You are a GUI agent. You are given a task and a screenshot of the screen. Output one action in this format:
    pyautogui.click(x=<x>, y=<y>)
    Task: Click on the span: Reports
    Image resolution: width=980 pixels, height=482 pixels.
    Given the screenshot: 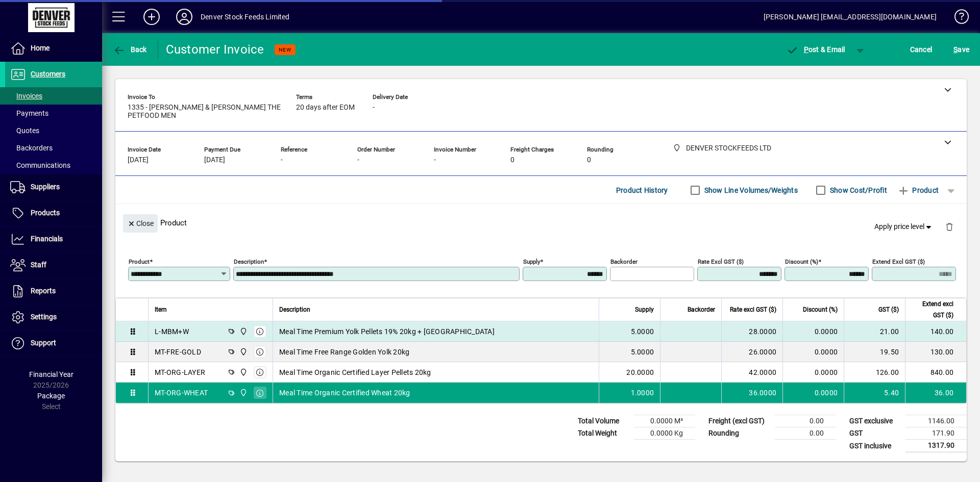 What is the action you would take?
    pyautogui.click(x=43, y=291)
    